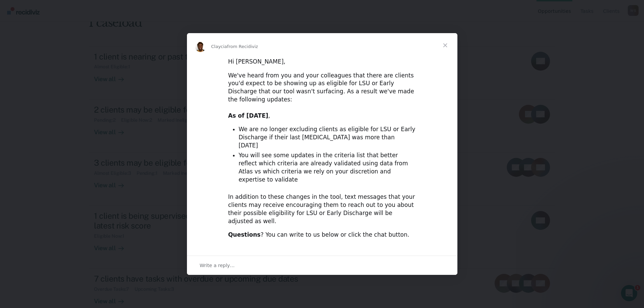 The image size is (644, 308). Describe the element at coordinates (219, 46) in the screenshot. I see `span: Claycia` at that location.